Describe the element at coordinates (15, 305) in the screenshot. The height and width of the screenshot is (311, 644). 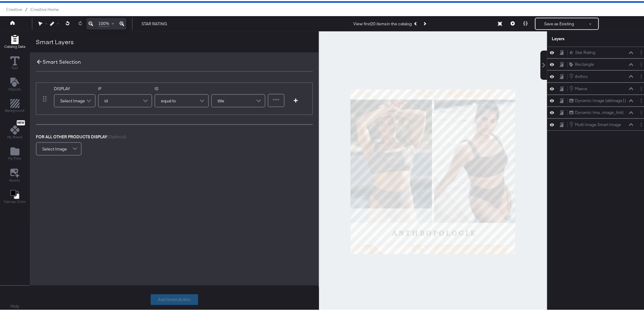
I see `button: Help` at that location.